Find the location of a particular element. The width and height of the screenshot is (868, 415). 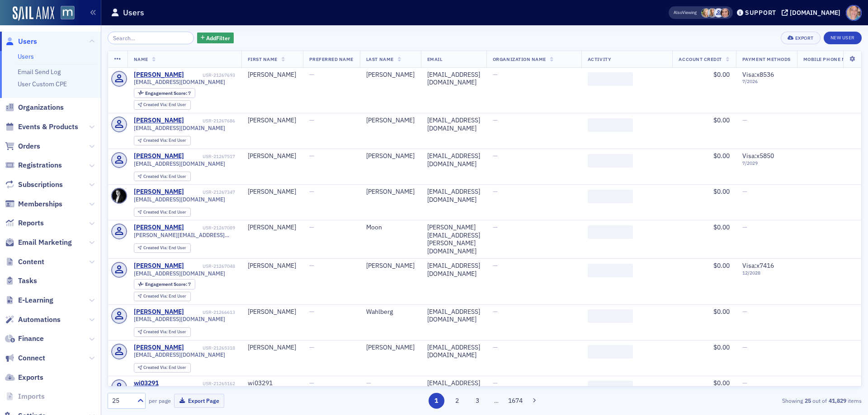

a: User Custom CPE is located at coordinates (42, 84).